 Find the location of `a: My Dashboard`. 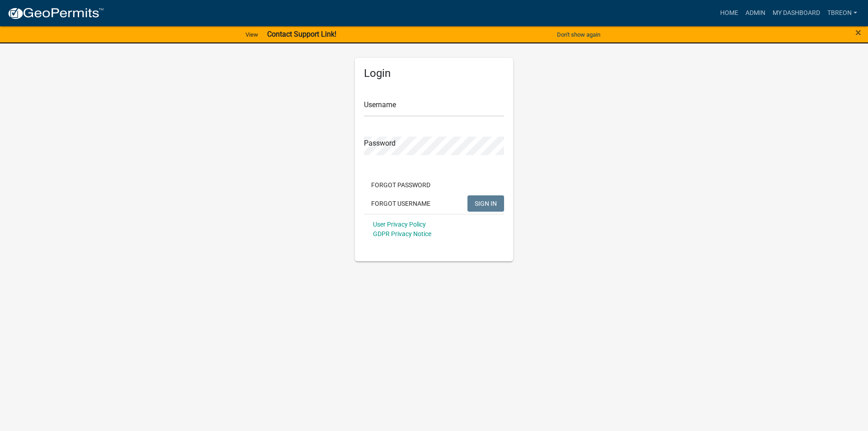

a: My Dashboard is located at coordinates (796, 13).